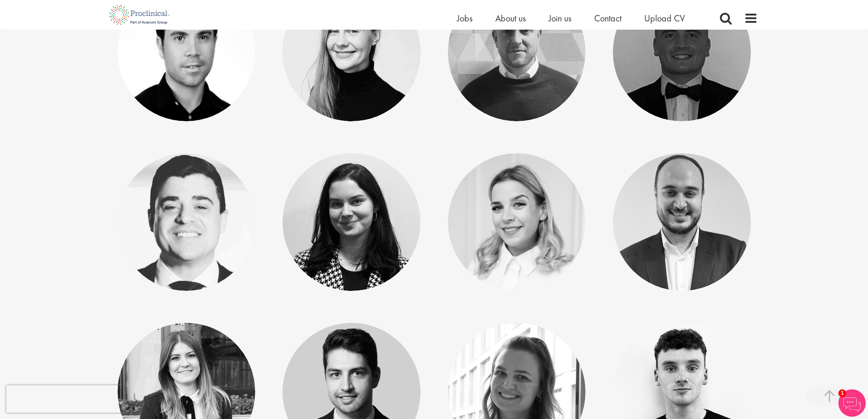 Image resolution: width=868 pixels, height=419 pixels. Describe the element at coordinates (510, 18) in the screenshot. I see `span: About us` at that location.